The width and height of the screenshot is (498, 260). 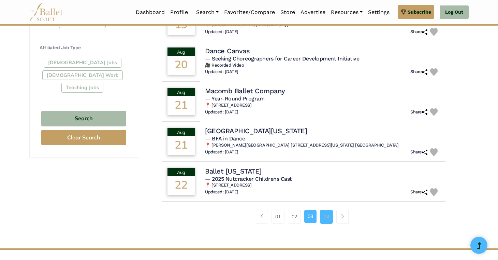 What do you see at coordinates (150, 12) in the screenshot?
I see `a: Dashboard` at bounding box center [150, 12].